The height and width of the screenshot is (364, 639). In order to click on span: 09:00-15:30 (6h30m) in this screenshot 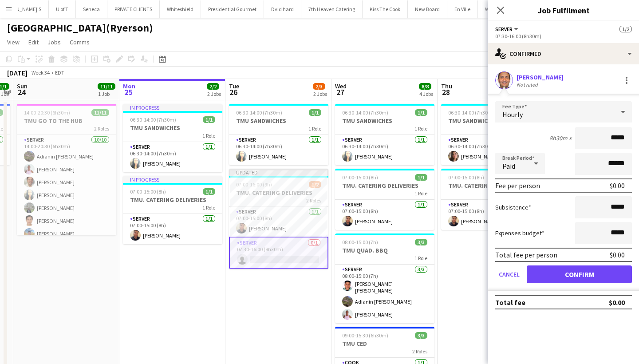, I will do `click(366, 335)`.